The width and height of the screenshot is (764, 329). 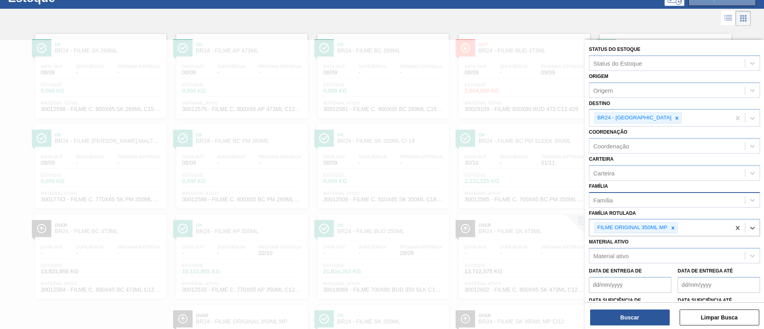 I want to click on div: Origem, so click(x=603, y=90).